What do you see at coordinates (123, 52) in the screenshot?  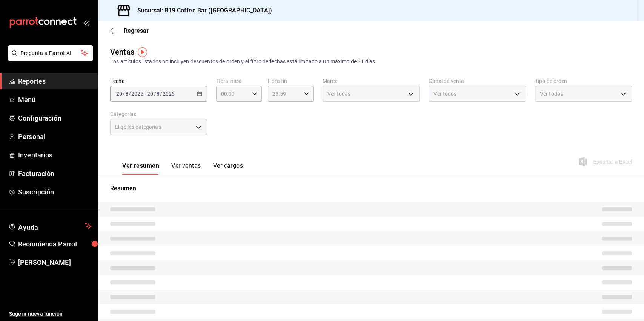 I see `div: Ventas` at bounding box center [123, 52].